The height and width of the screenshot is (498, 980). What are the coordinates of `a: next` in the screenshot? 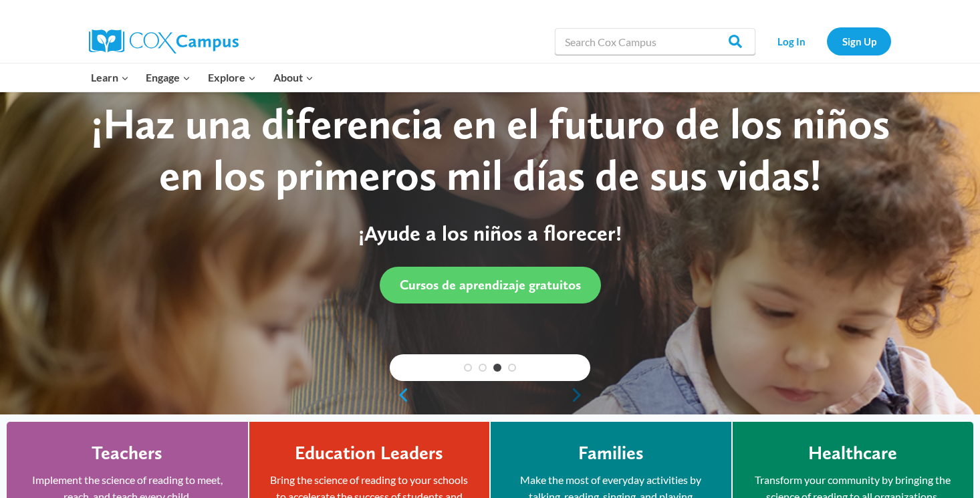 It's located at (580, 394).